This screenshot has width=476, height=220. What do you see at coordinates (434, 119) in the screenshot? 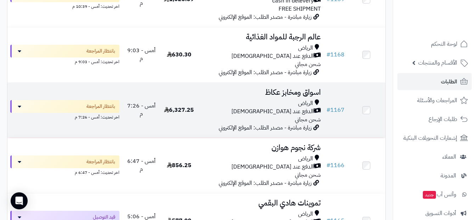
I see `a: طلبات الإرجاع` at bounding box center [434, 119].